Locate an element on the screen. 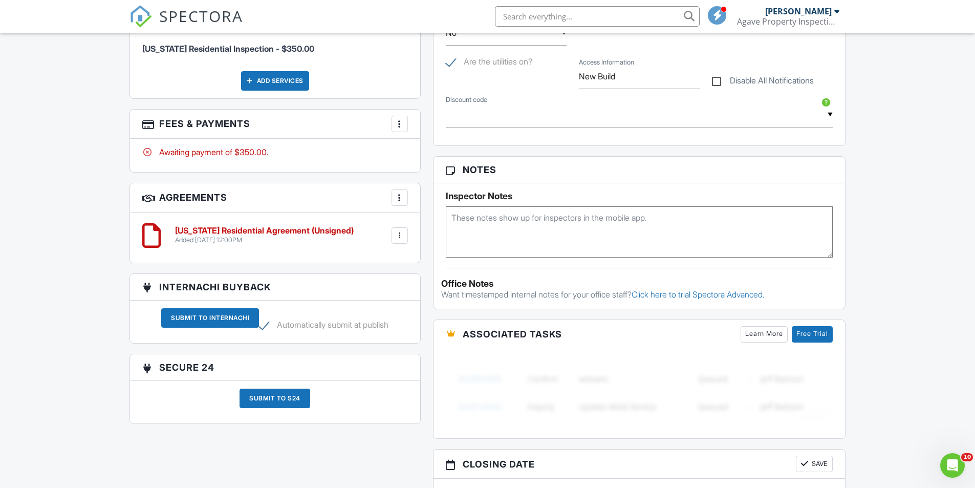 This screenshot has height=488, width=975. button: Save is located at coordinates (815, 464).